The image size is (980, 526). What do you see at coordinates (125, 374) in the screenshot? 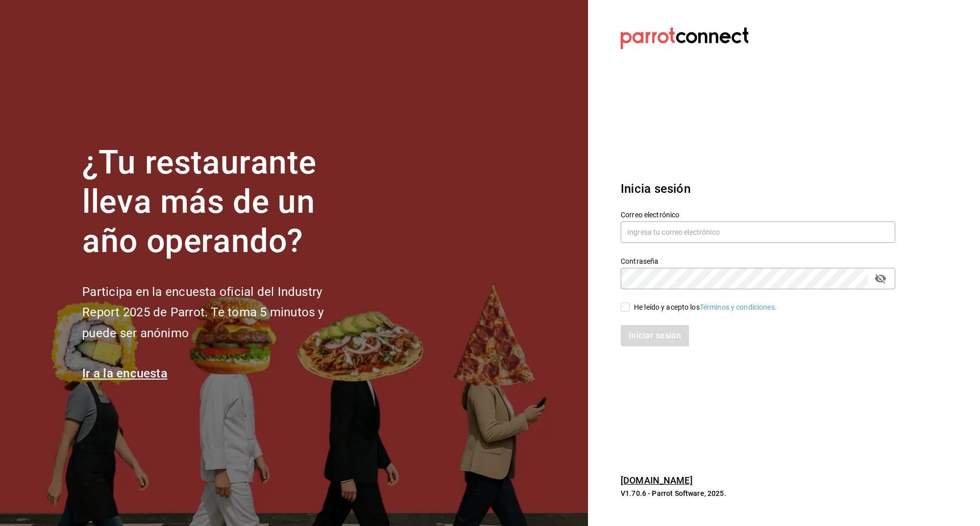
I see `a: Ir a la encuesta` at bounding box center [125, 374].